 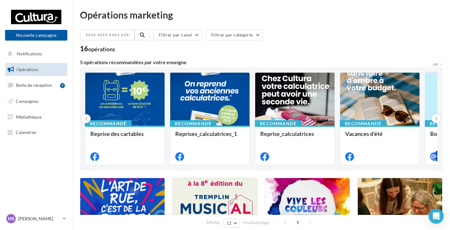 What do you see at coordinates (36, 70) in the screenshot?
I see `a: Opérations` at bounding box center [36, 70].